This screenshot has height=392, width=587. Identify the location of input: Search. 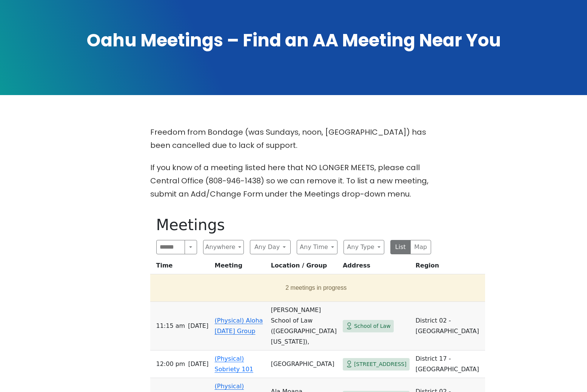
(170, 247).